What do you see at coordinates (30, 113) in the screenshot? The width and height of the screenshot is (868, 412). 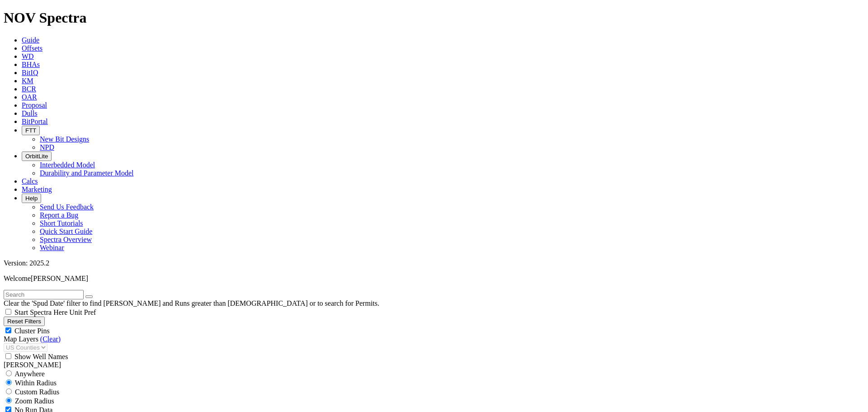 I see `span: Dulls` at bounding box center [30, 113].